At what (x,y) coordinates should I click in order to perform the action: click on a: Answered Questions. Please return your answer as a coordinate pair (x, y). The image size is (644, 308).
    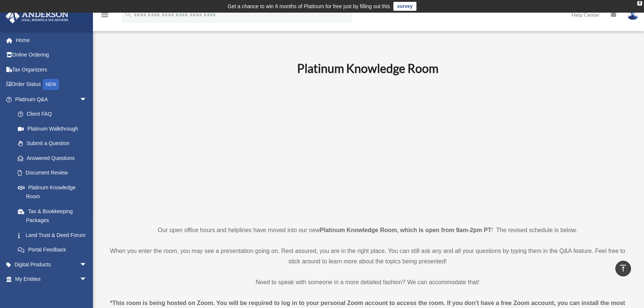
    Looking at the image, I should click on (54, 158).